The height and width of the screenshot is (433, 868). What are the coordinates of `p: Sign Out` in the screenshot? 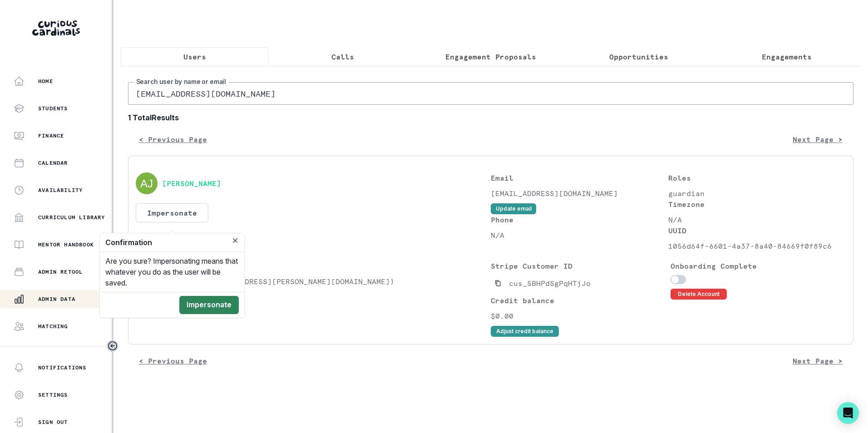 It's located at (53, 422).